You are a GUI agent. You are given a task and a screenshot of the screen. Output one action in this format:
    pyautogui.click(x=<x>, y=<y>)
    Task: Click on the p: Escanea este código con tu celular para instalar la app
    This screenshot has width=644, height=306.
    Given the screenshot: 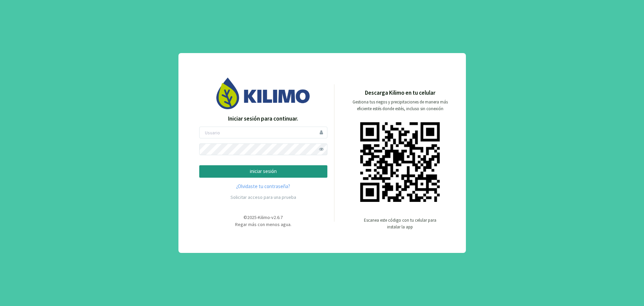 What is the action you would take?
    pyautogui.click(x=400, y=224)
    